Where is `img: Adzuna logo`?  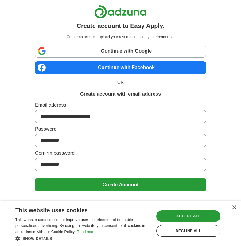 img: Adzuna logo is located at coordinates (120, 12).